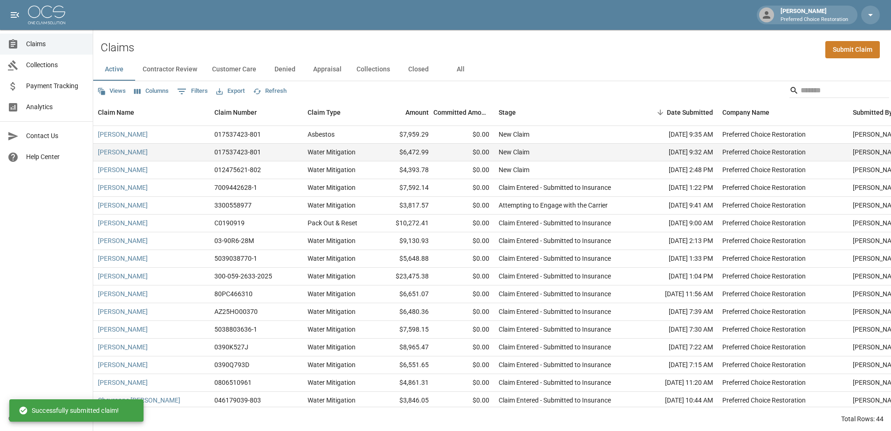  I want to click on div: $6,472.99, so click(403, 152).